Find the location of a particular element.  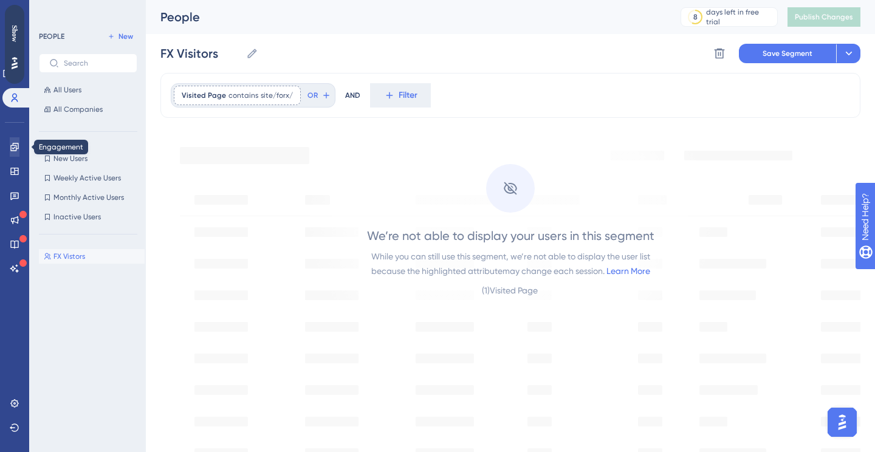

button: New Users is located at coordinates (88, 159).